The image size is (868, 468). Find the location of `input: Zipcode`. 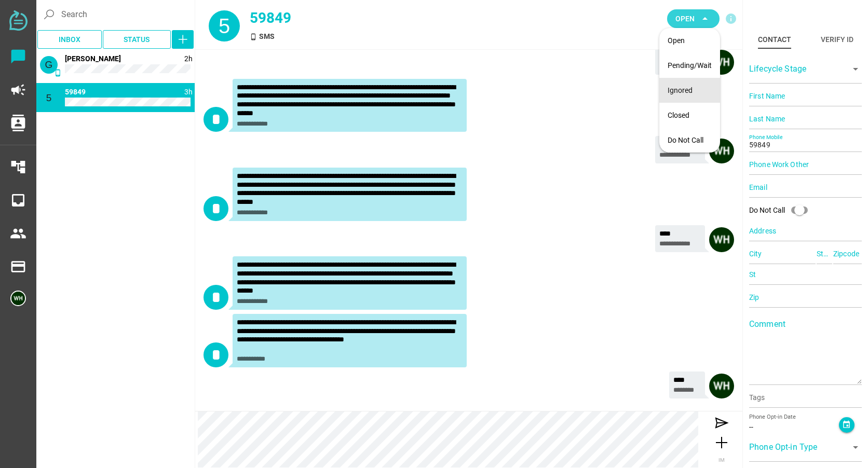

input: Zipcode is located at coordinates (848, 254).